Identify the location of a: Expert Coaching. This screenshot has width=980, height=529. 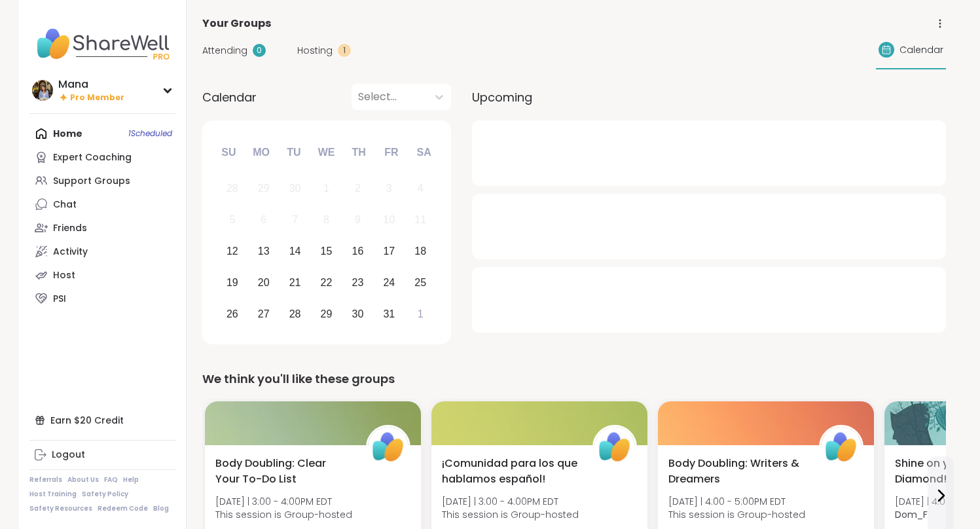
(102, 157).